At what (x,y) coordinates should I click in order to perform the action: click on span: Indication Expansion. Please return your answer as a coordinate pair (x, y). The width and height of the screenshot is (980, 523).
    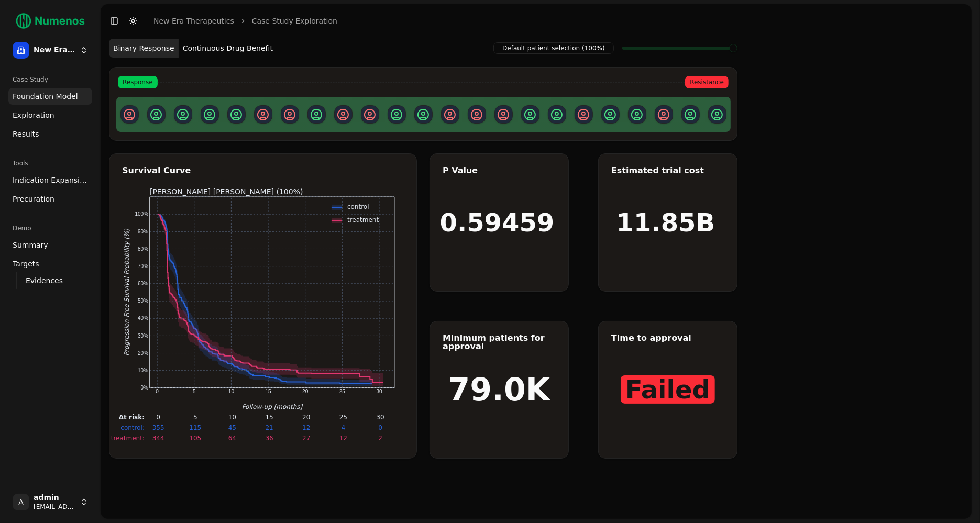
    Looking at the image, I should click on (50, 180).